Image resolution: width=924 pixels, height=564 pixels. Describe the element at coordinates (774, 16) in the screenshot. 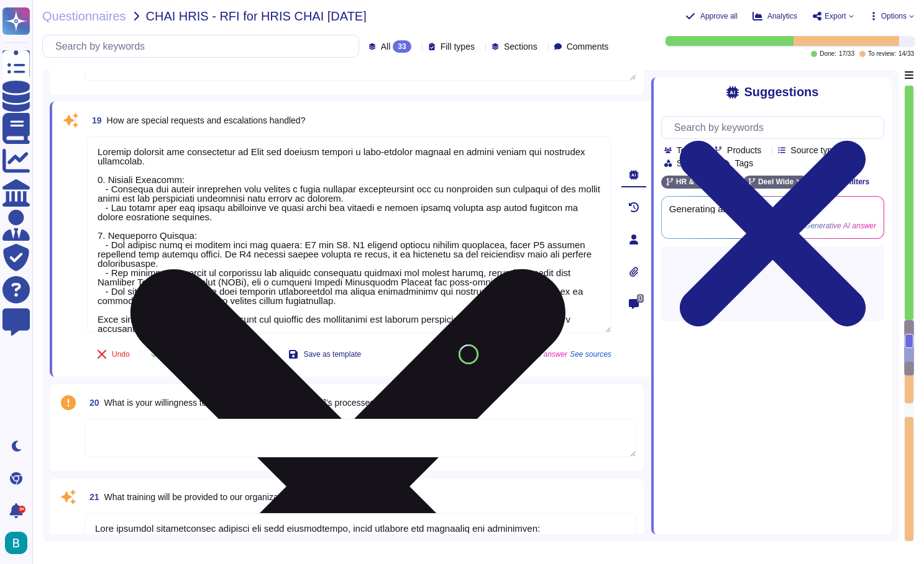

I see `button: Analytics` at that location.